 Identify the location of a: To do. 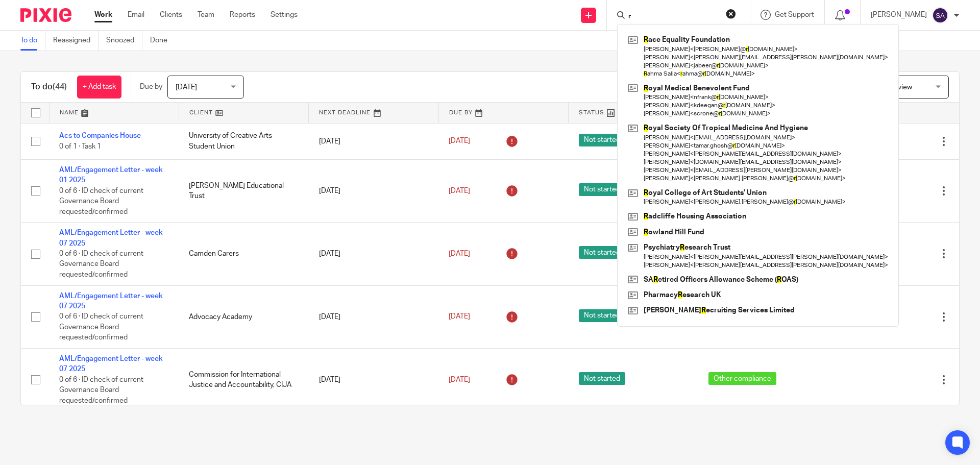
(33, 40).